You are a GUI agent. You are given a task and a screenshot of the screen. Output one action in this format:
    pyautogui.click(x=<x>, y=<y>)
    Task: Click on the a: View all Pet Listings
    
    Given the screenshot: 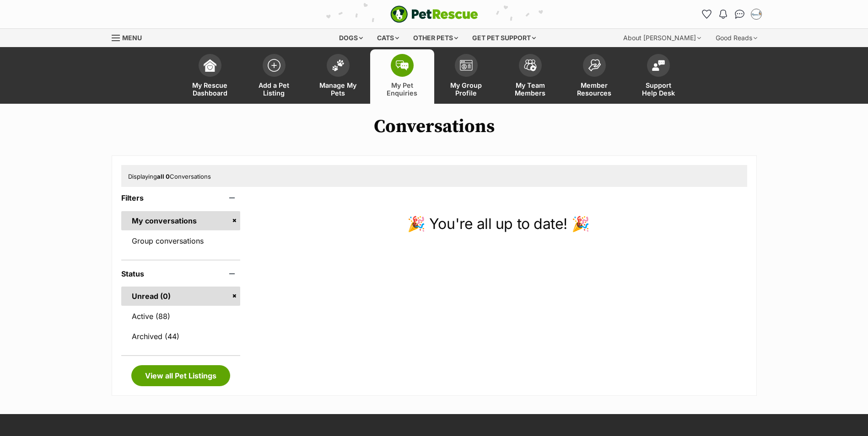 What is the action you would take?
    pyautogui.click(x=180, y=376)
    